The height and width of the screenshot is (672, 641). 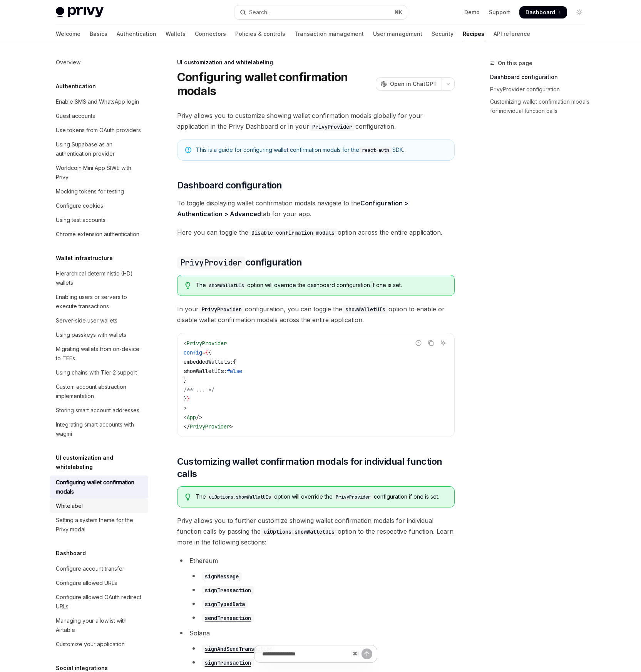 What do you see at coordinates (306, 653) in the screenshot?
I see `input: Ask a question...` at bounding box center [306, 653].